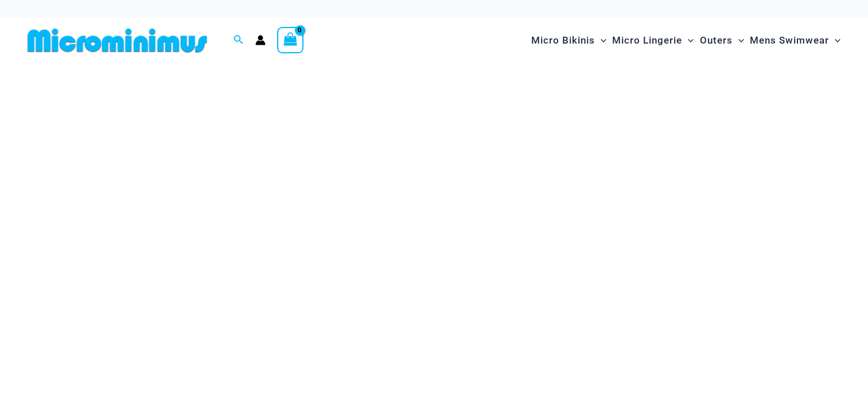  I want to click on a: View Shopping Cart, empty, so click(290, 40).